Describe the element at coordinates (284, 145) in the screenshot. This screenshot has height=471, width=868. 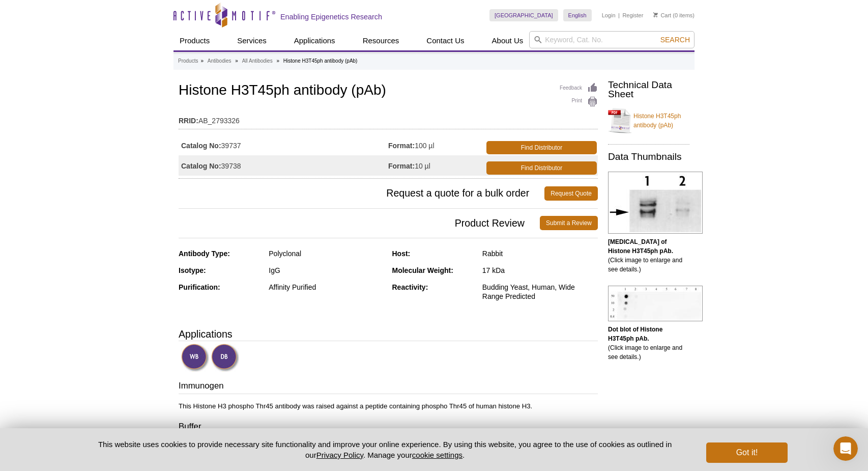
I see `td: 39737` at that location.